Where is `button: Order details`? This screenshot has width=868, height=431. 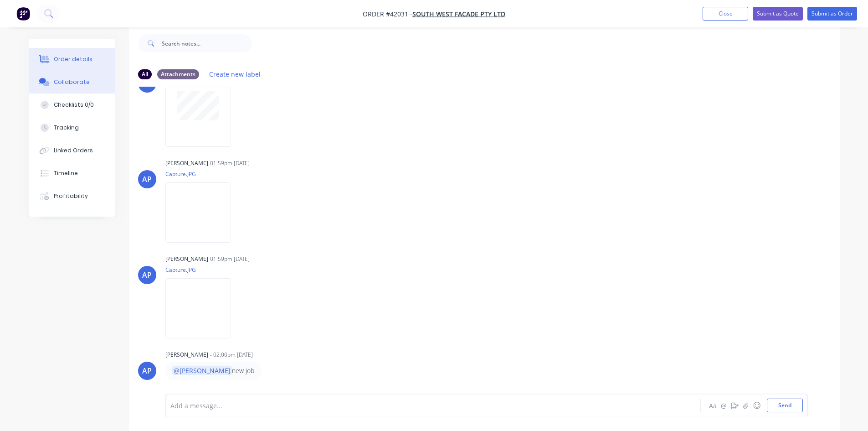
button: Order details is located at coordinates (72, 60).